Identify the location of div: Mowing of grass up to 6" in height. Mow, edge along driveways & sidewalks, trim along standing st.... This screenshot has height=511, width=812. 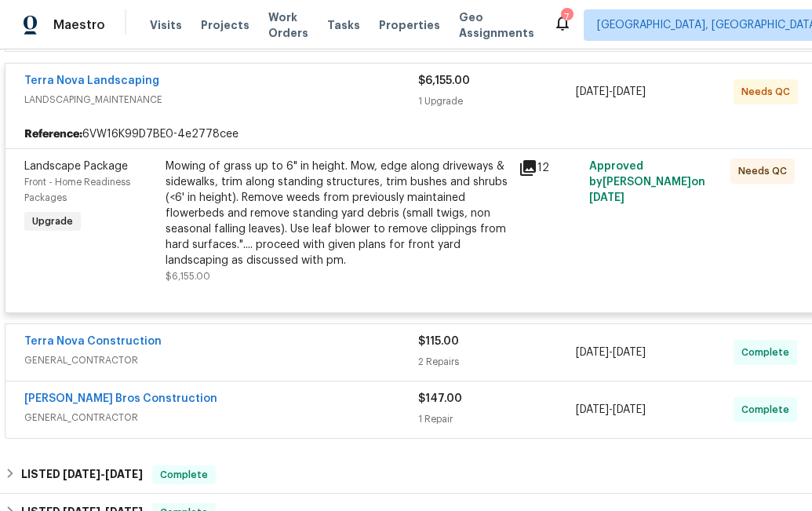
(337, 214).